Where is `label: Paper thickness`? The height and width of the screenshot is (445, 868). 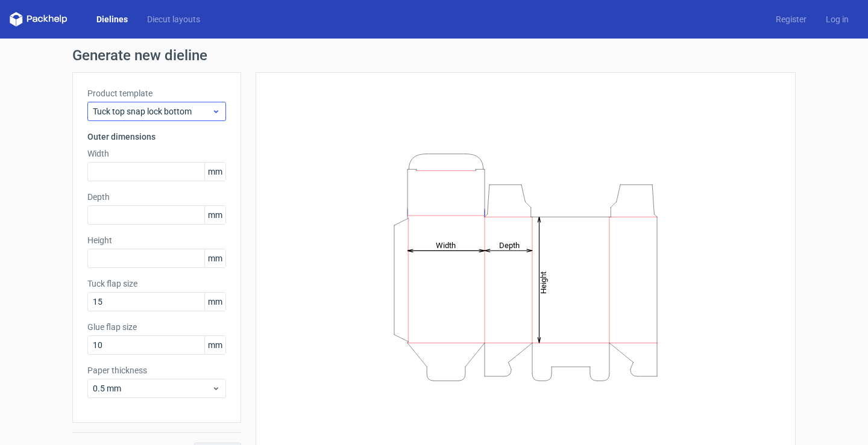
label: Paper thickness is located at coordinates (157, 371).